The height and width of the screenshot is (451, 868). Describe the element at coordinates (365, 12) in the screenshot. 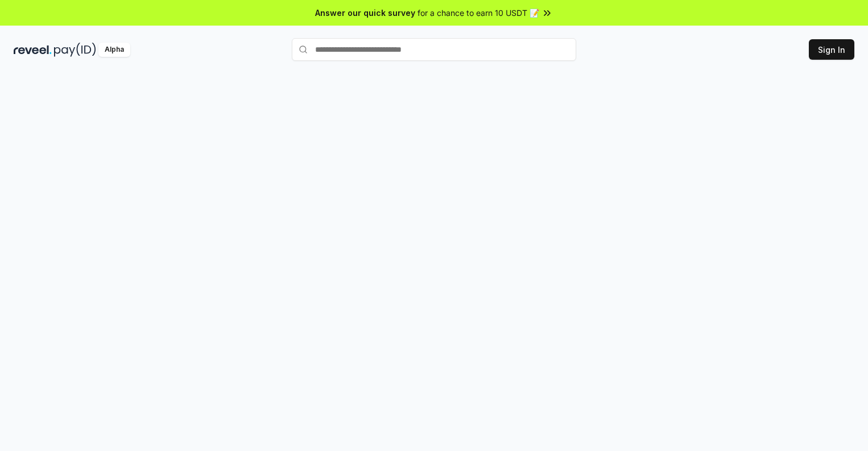

I see `span: Answer our quick survey` at that location.